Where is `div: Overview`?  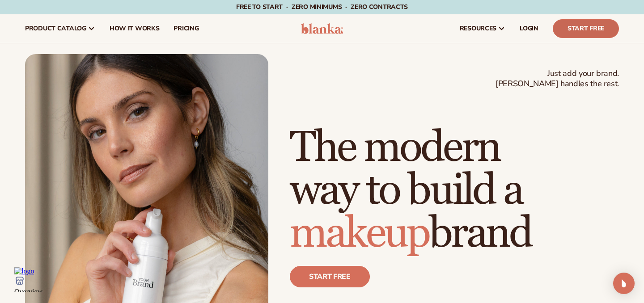
div: Overview is located at coordinates (228, 28).